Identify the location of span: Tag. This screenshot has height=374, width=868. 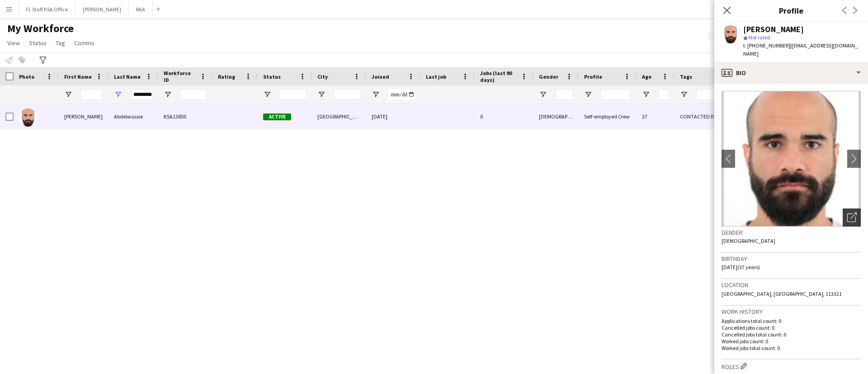
(60, 43).